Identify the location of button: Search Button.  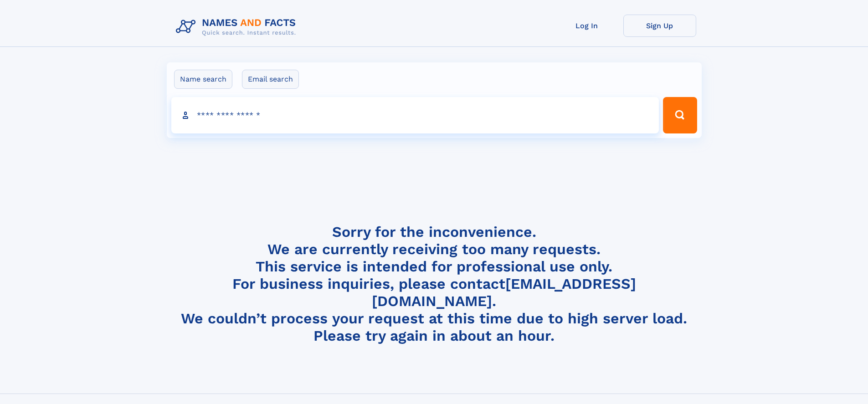
(680, 115).